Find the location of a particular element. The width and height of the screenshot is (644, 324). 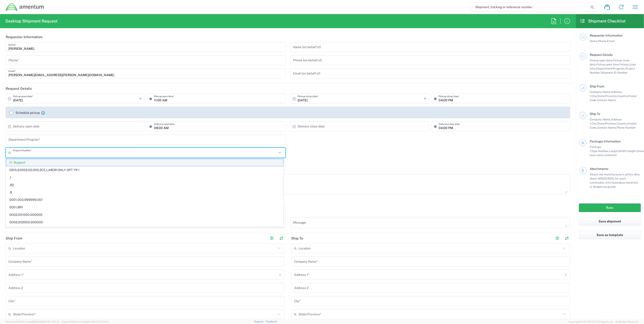

span: Contact Name is located at coordinates (606, 100).